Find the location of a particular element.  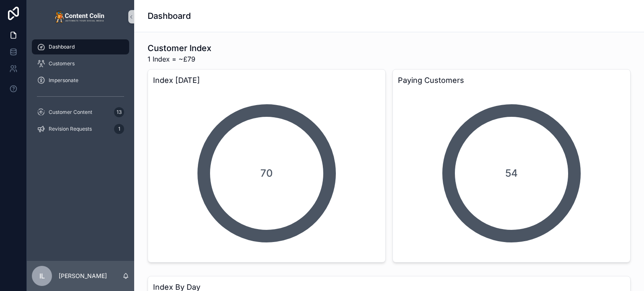

a: Dashboard is located at coordinates (81, 47).